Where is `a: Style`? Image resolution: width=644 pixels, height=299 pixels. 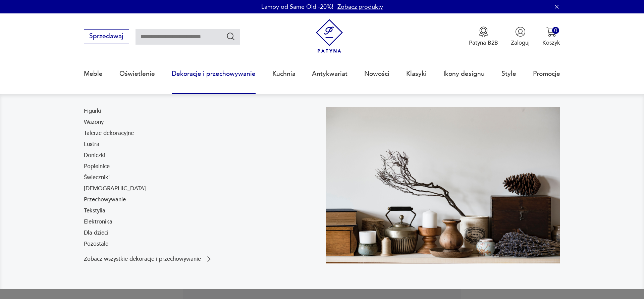
a: Style is located at coordinates (508, 74).